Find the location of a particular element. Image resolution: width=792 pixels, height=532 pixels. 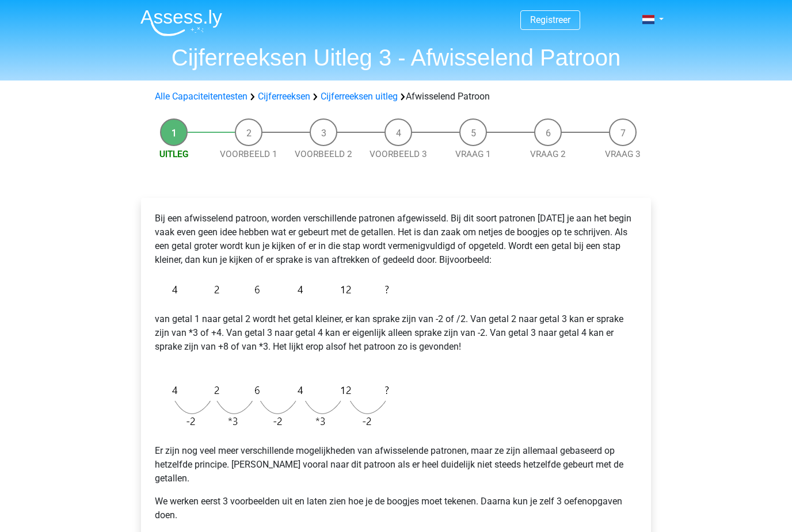

p: van getal 1 naar getal 2 wordt het getal kleiner, er kan sprake zijn van -2 of /2. Van getal 2 na... is located at coordinates (396, 340).